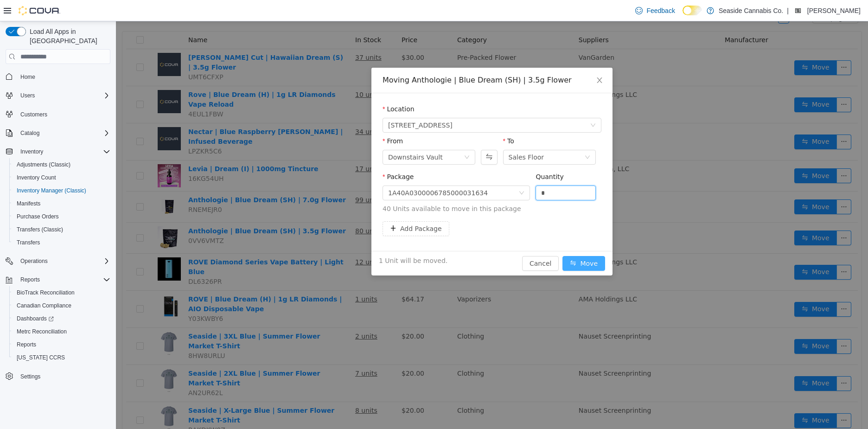 This screenshot has width=868, height=429. I want to click on span: Feedback, so click(660, 10).